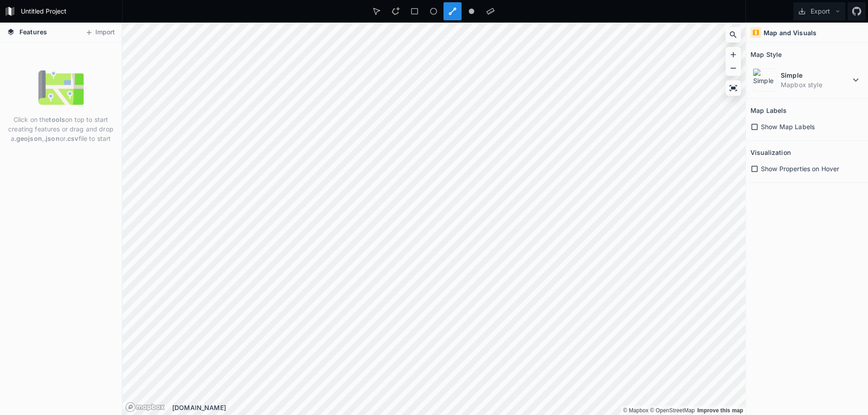 Image resolution: width=868 pixels, height=415 pixels. What do you see at coordinates (636, 410) in the screenshot?
I see `a: Mapbox` at bounding box center [636, 410].